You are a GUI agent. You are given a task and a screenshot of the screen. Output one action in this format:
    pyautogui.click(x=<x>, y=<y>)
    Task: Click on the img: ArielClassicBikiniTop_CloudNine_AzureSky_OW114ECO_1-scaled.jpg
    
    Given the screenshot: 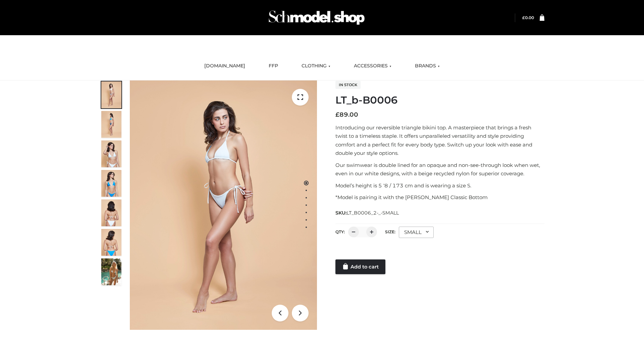 What is the action you would take?
    pyautogui.click(x=111, y=95)
    